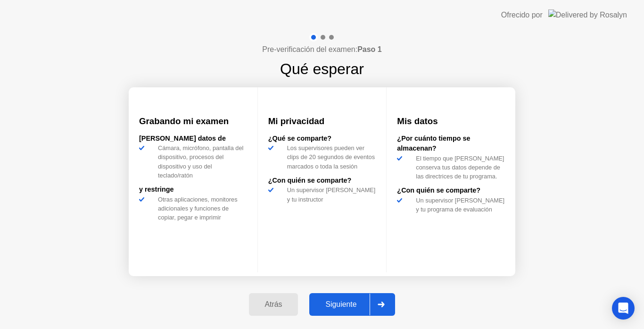 The height and width of the screenshot is (329, 644). What do you see at coordinates (193, 190) in the screenshot?
I see `div: y restringe` at bounding box center [193, 190].